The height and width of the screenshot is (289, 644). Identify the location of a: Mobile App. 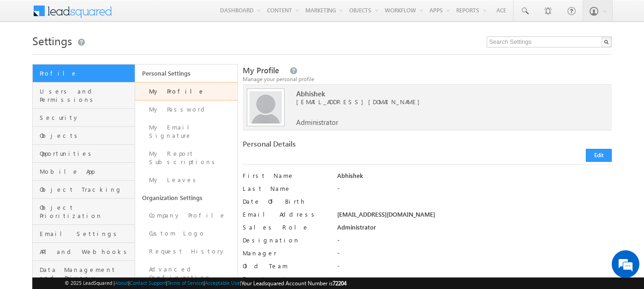
(84, 172).